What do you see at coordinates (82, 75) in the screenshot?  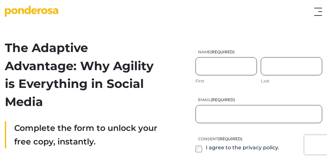 I see `h2: The Adaptive Advantage: Why Agility is Everything in Social Media` at bounding box center [82, 75].